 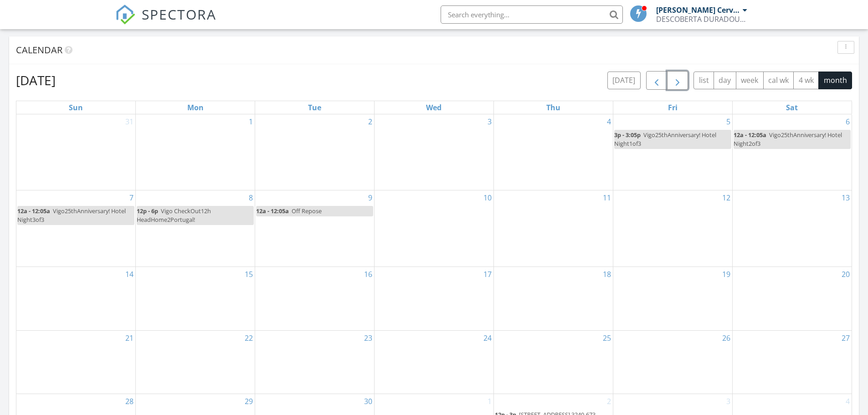 What do you see at coordinates (487, 274) in the screenshot?
I see `a: Go to September 17, 2025` at bounding box center [487, 274].